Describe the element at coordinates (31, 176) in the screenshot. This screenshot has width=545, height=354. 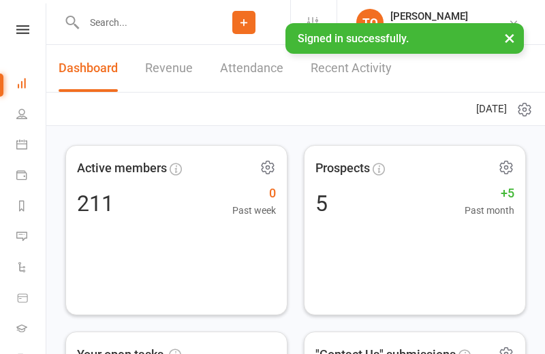
I see `a: Payments` at that location.